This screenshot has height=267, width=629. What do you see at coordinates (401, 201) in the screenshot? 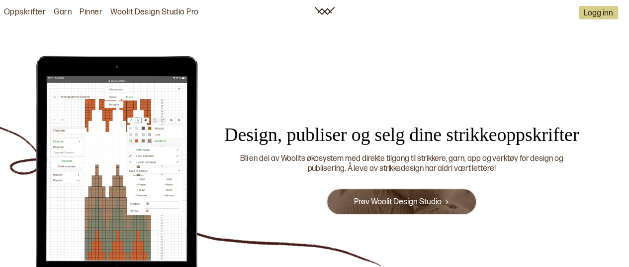
I see `a: Prøv Woolit Design Studio` at bounding box center [401, 201].